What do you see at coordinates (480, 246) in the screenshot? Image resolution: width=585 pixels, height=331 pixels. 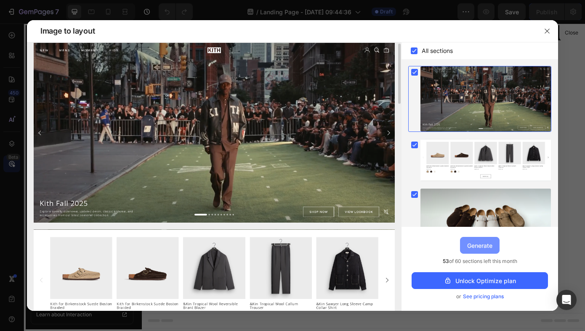 I see `button: Generate` at bounding box center [480, 246].